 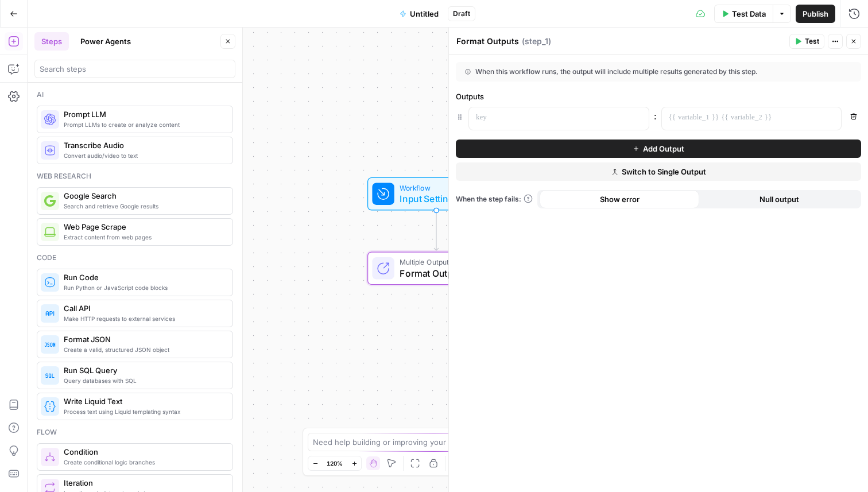 What do you see at coordinates (144, 370) in the screenshot?
I see `span: Run SQL Query` at bounding box center [144, 370].